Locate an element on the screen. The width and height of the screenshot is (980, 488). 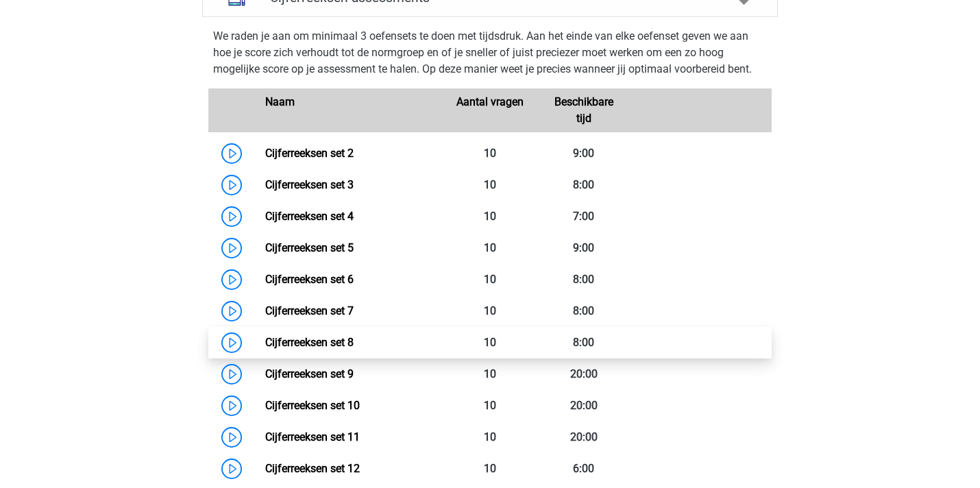
a: Cijferreeksen set 8 is located at coordinates (309, 342).